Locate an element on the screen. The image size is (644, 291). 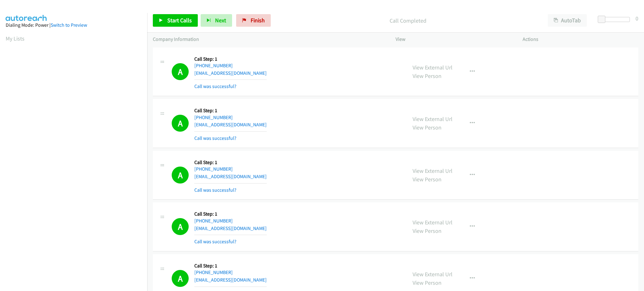
span: Start Calls is located at coordinates (179, 20).